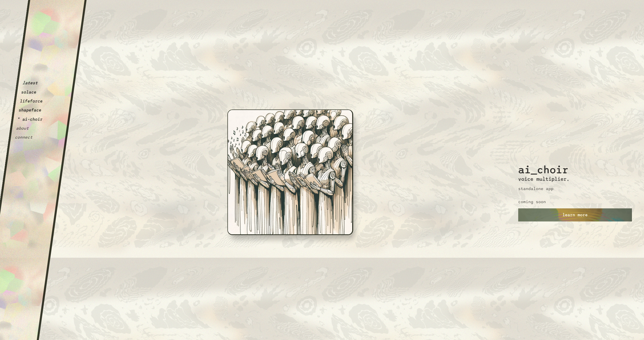  Describe the element at coordinates (28, 92) in the screenshot. I see `button: solace` at that location.